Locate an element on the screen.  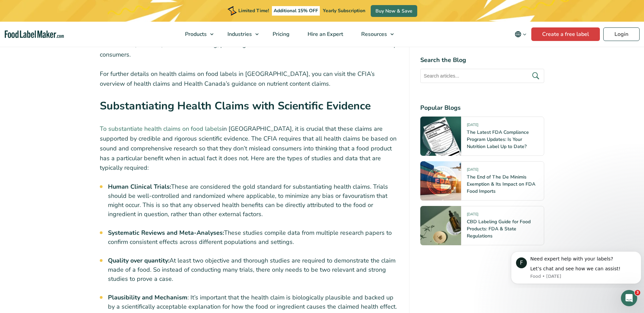
span: Limited Time! is located at coordinates (254, 10).